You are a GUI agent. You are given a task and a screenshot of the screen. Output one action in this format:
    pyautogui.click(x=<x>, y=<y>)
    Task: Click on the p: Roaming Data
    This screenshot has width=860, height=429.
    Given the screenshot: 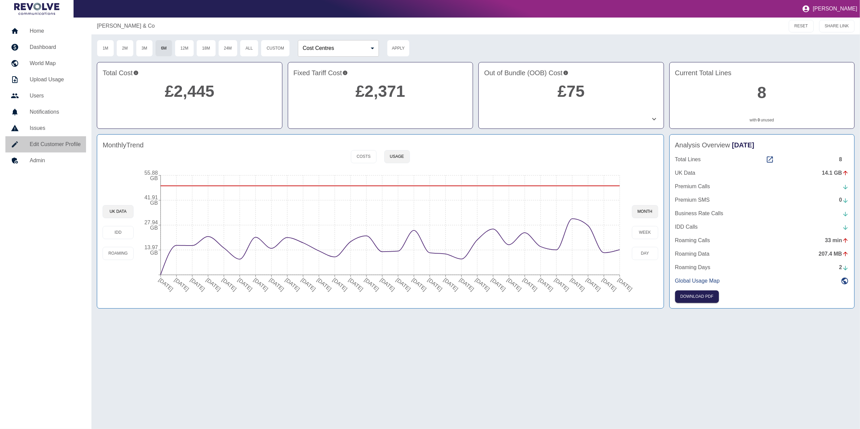 What is the action you would take?
    pyautogui.click(x=692, y=254)
    